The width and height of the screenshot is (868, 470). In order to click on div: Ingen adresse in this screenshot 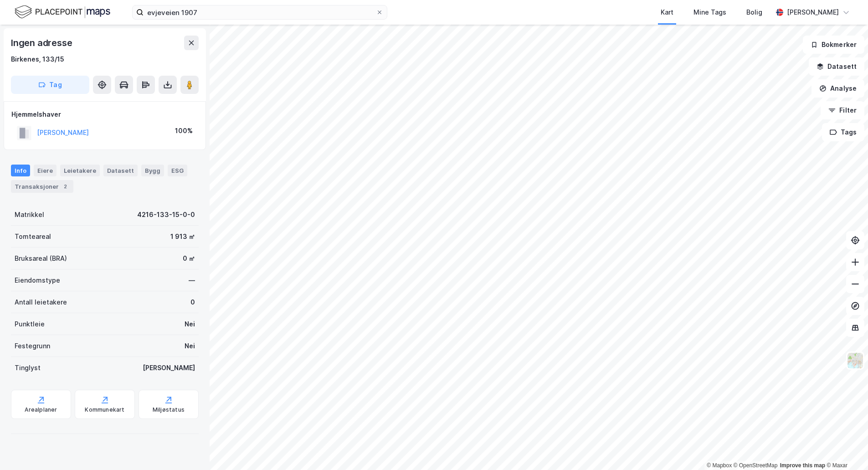, I will do `click(42, 42)`.